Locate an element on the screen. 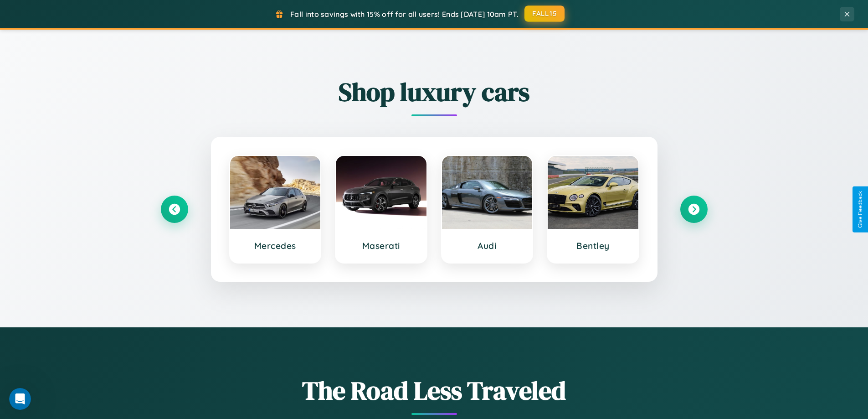  h3: Maserati is located at coordinates (381, 246).